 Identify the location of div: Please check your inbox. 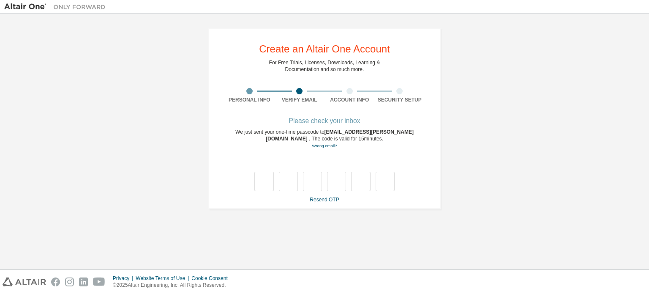
(324, 121).